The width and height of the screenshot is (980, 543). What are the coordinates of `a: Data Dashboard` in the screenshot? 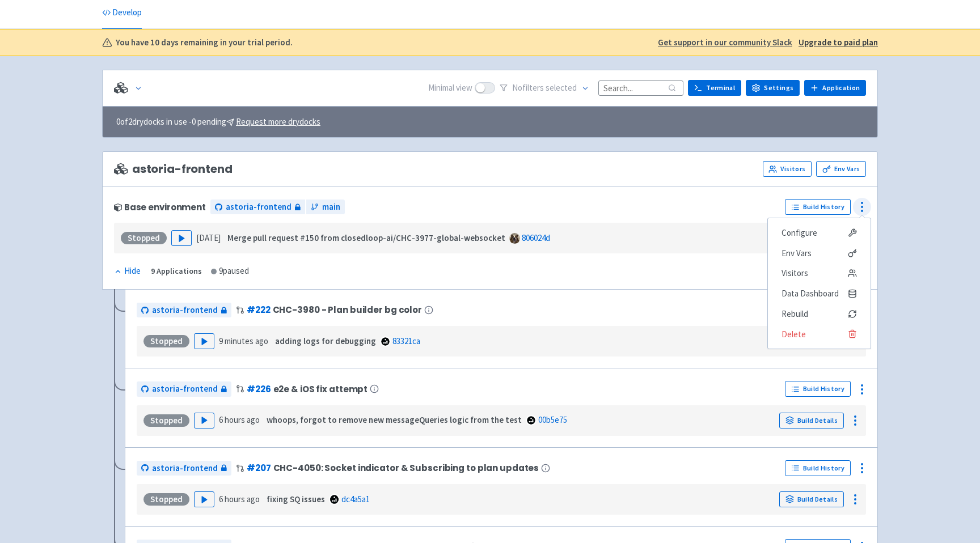 It's located at (819, 294).